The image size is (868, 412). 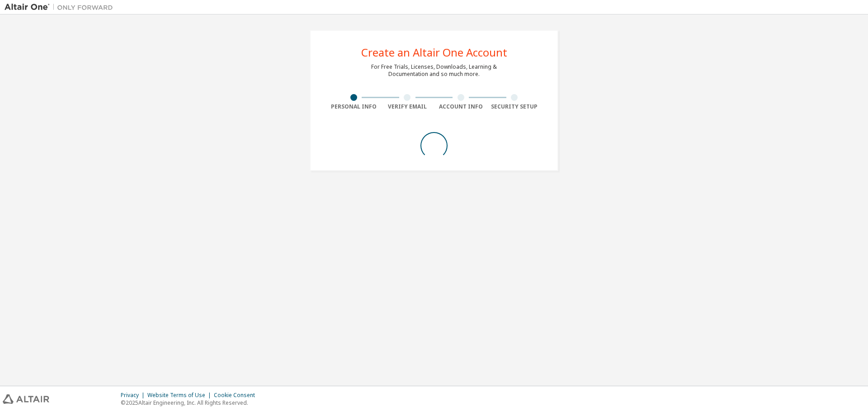 I want to click on img: altair_logo.svg, so click(x=26, y=399).